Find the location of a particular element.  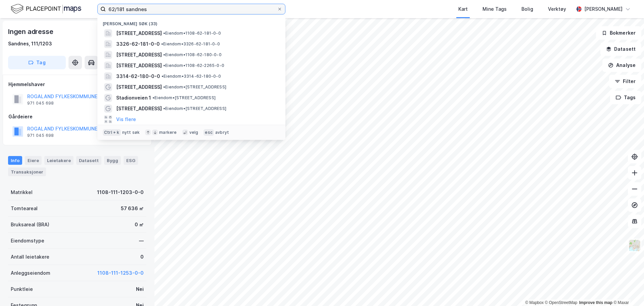

span: Eiendom • 1108-62-180-0-0 is located at coordinates (193, 55).